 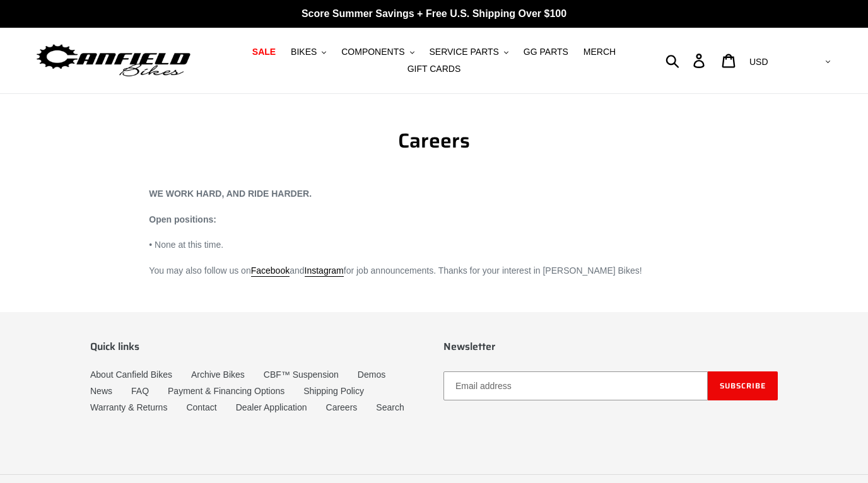 I want to click on a: Search, so click(x=390, y=408).